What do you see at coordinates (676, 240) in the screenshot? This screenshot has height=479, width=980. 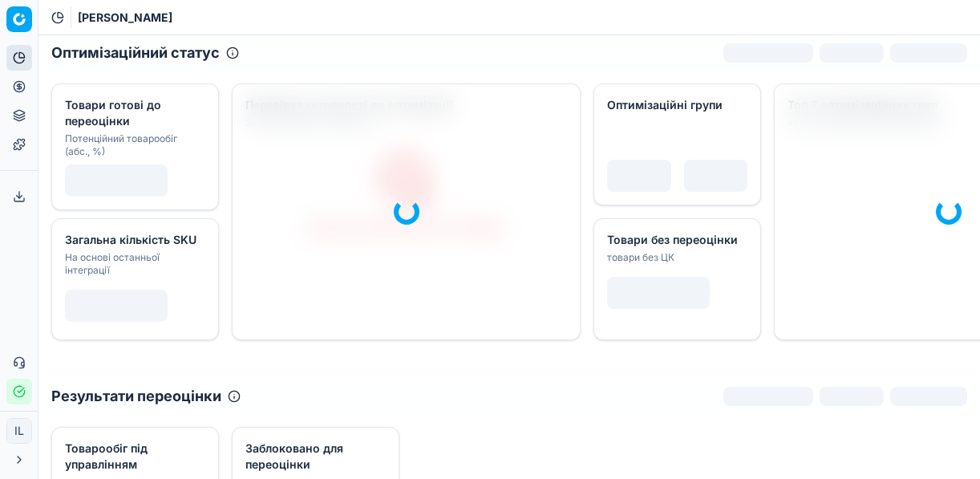 I see `div: Товари без переоцінки` at bounding box center [676, 240].